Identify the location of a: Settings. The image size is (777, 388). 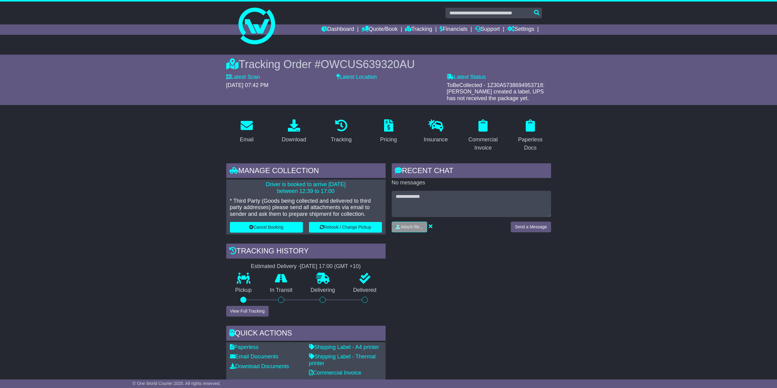
(521, 30).